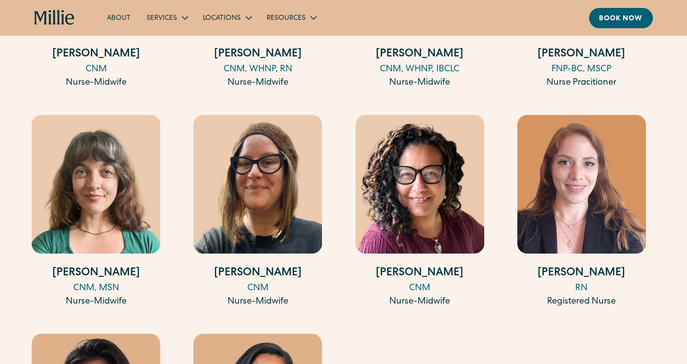 The width and height of the screenshot is (687, 364). Describe the element at coordinates (582, 288) in the screenshot. I see `div: RN` at that location.